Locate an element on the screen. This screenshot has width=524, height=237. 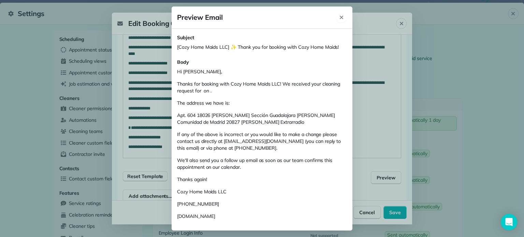
p: We'll also send you a follow up email as soon as our team confirms this appointment on our calendar. is located at coordinates (262, 164).